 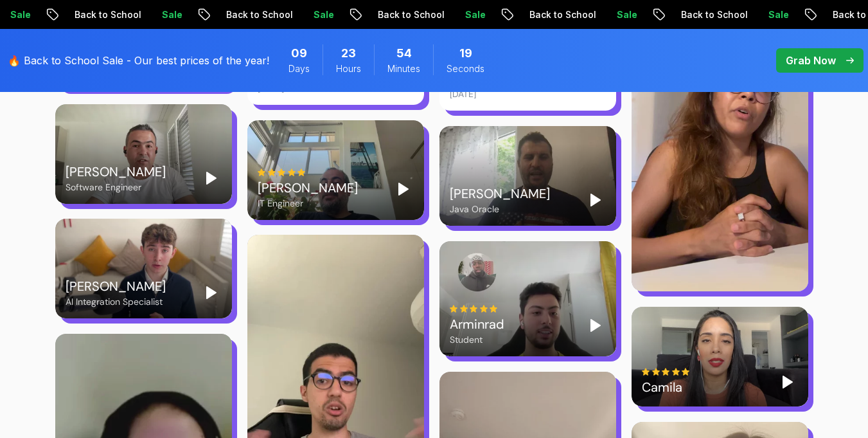 What do you see at coordinates (404, 53) in the screenshot?
I see `span: 54 Minutes` at bounding box center [404, 53].